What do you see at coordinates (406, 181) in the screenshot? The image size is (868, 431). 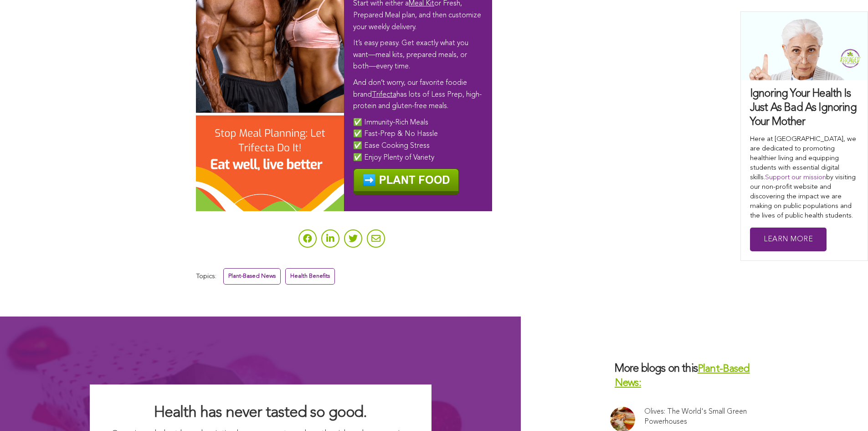 I see `img: ️ PLANT FOOD` at bounding box center [406, 181].